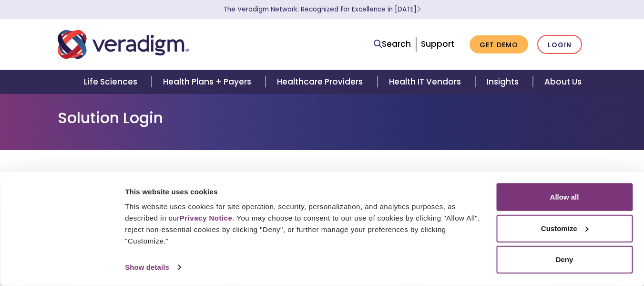 The height and width of the screenshot is (286, 644). Describe the element at coordinates (504, 82) in the screenshot. I see `a: Insights` at that location.